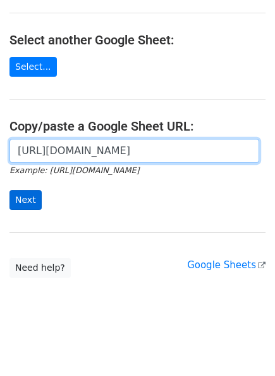  Describe the element at coordinates (227, 265) in the screenshot. I see `a: Google Sheets` at that location.